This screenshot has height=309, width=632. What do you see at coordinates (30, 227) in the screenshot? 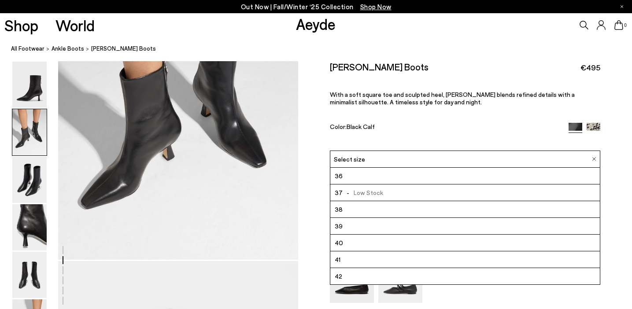
I see `img: Elina Ankle Boots - Image 4` at bounding box center [30, 227].